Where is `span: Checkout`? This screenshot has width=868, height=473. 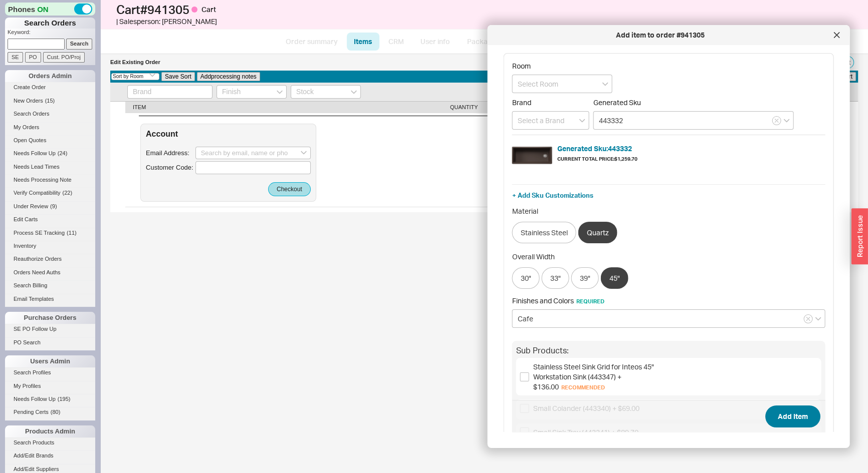 span: Checkout is located at coordinates (289, 189).